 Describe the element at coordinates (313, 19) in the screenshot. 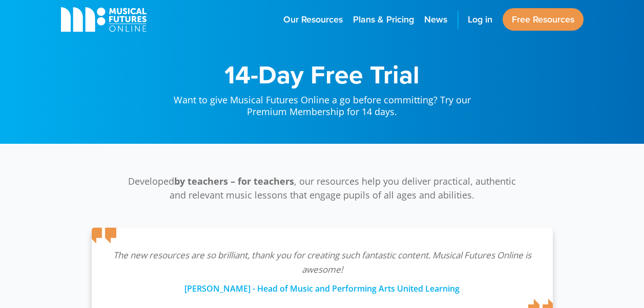

I see `span: Our Resources` at that location.